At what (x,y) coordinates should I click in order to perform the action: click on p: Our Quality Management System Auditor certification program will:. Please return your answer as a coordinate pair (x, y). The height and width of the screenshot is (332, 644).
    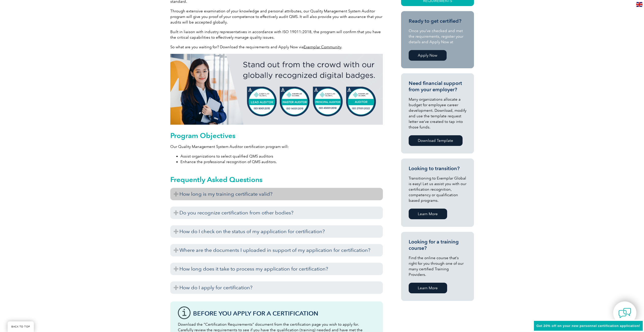
    Looking at the image, I should click on (276, 147).